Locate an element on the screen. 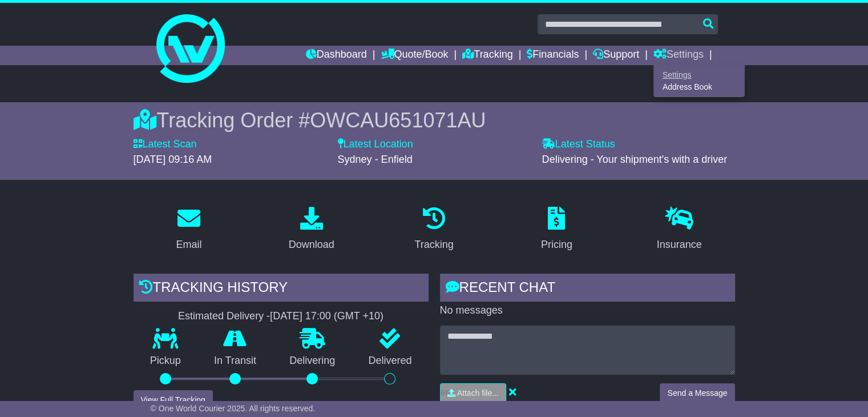 The image size is (868, 417). label: Latest Location is located at coordinates (376, 145).